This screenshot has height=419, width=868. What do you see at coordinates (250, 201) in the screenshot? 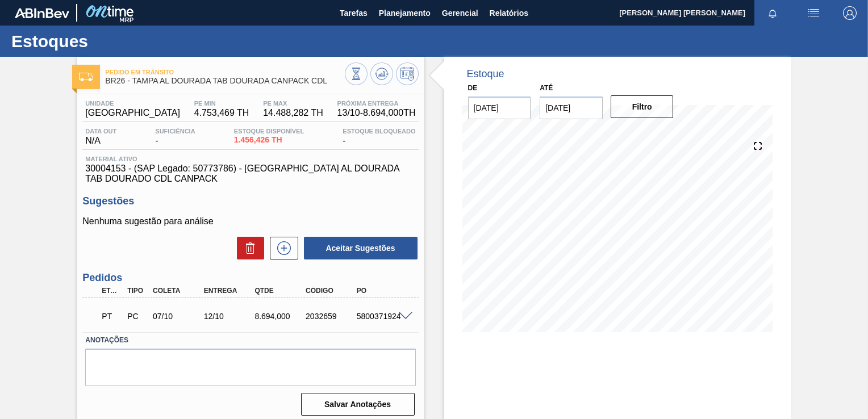
I see `h3: Sugestões` at bounding box center [250, 201].